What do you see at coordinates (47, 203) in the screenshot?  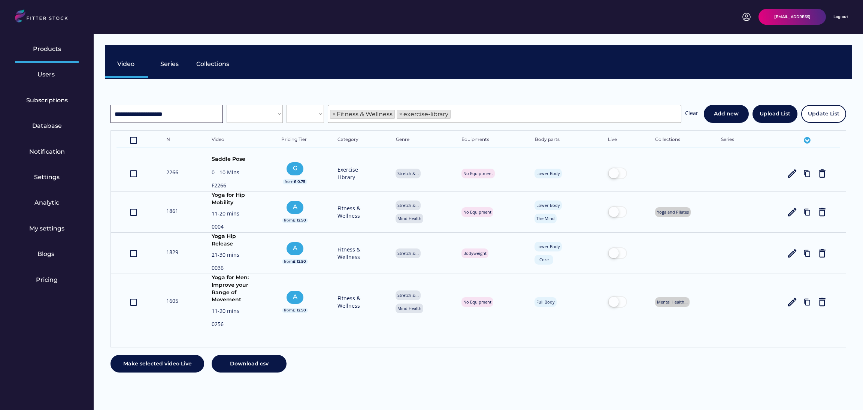 I see `div: Analytic` at bounding box center [47, 203].